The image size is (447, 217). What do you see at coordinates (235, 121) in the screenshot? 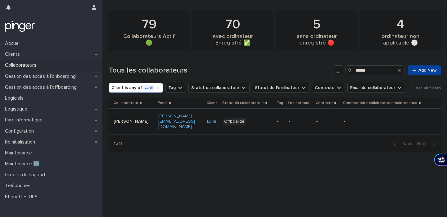
I see `div: Offboardé` at bounding box center [235, 121].